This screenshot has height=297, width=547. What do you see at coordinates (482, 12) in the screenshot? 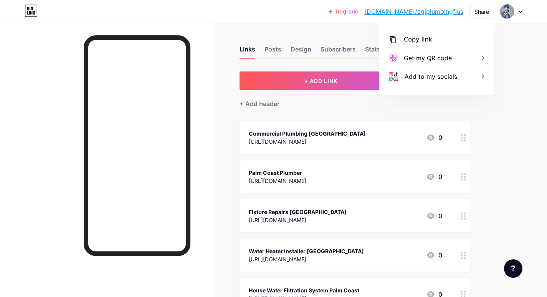
I see `div: Share` at bounding box center [482, 12].